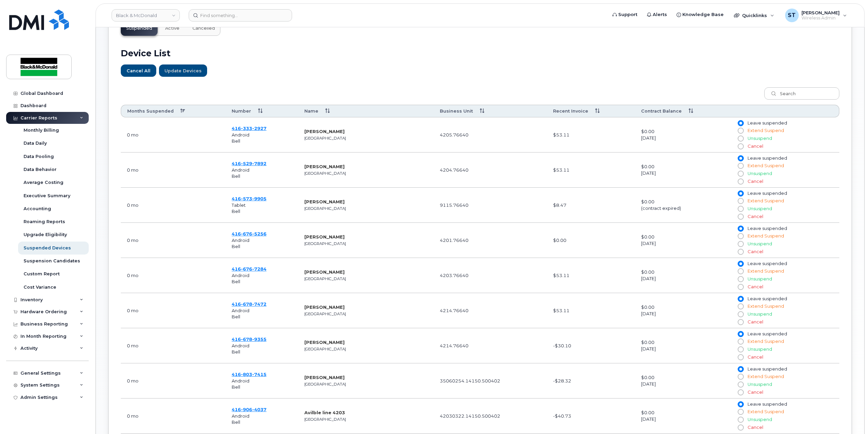  I want to click on span: Active, so click(172, 28).